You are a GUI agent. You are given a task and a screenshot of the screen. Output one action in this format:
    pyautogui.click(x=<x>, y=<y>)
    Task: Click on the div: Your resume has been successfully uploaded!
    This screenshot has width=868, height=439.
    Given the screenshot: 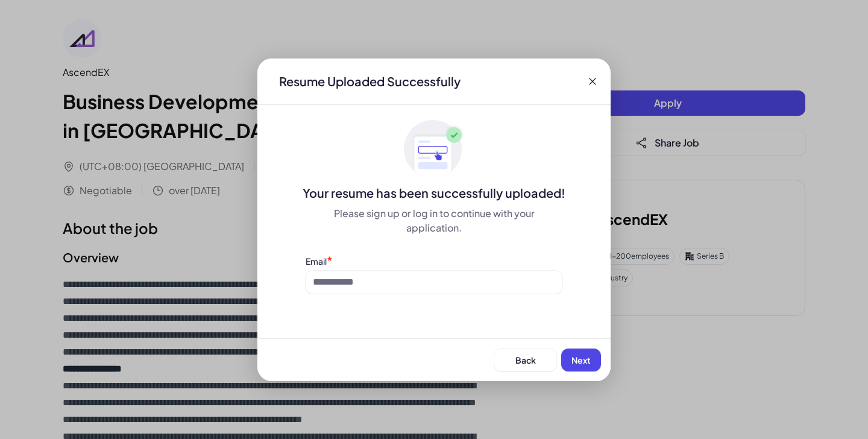 What is the action you would take?
    pyautogui.click(x=434, y=193)
    